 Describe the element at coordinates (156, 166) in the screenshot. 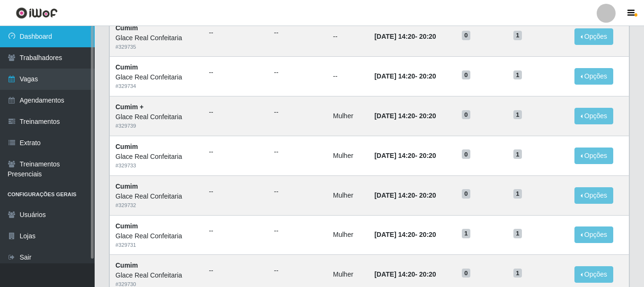

I see `div: # 329733` at that location.